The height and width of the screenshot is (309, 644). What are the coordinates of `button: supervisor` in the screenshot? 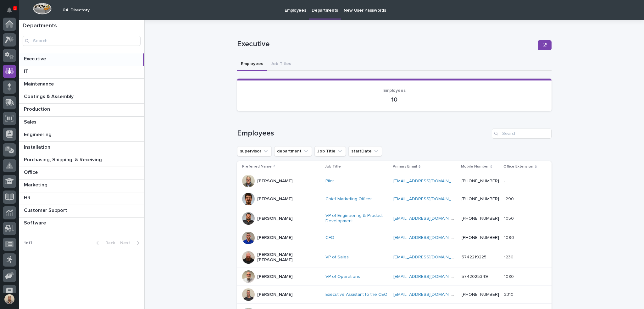 It's located at (254, 151).